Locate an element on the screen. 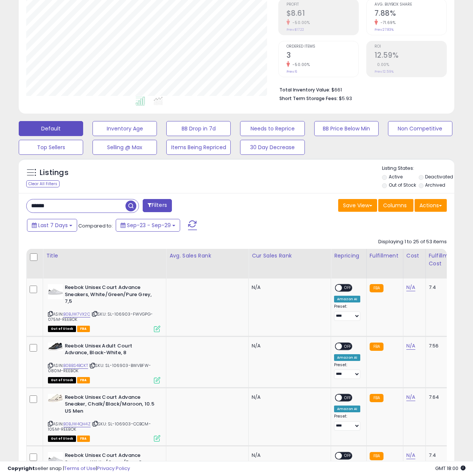 The height and width of the screenshot is (476, 473). a: Privacy Policy is located at coordinates (114, 468).